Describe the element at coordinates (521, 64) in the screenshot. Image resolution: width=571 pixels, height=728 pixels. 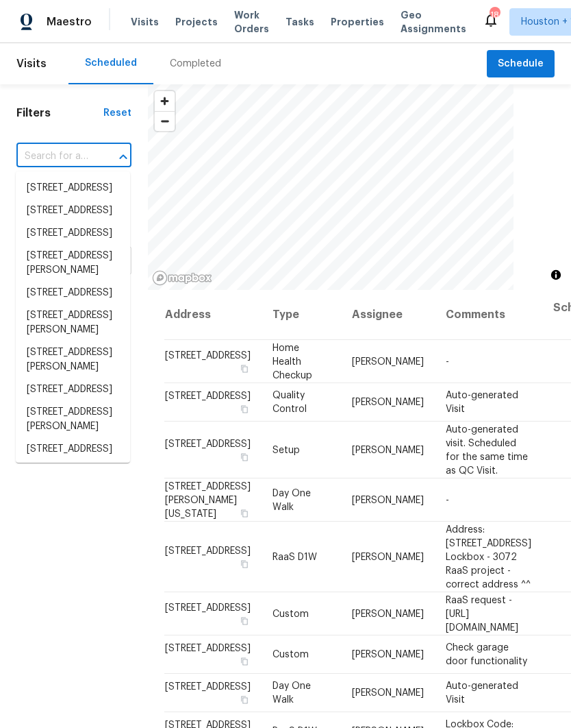
I see `span: Schedule` at that location.